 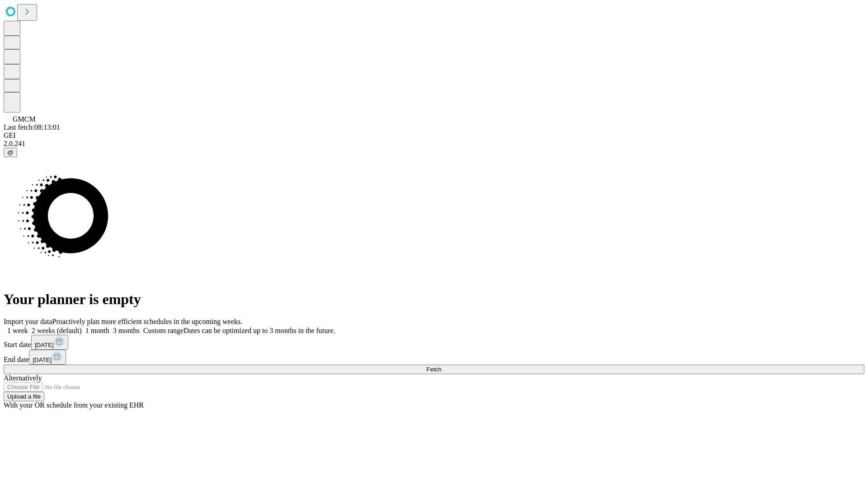 What do you see at coordinates (18, 331) in the screenshot?
I see `span: 1 week` at bounding box center [18, 331].